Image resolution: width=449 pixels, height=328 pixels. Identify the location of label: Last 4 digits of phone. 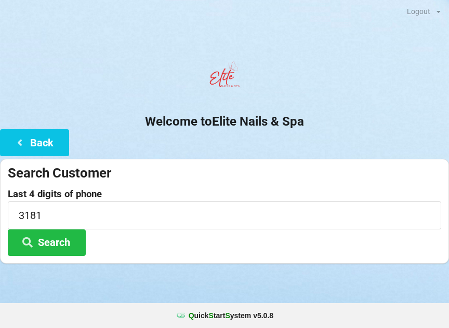
(224, 194).